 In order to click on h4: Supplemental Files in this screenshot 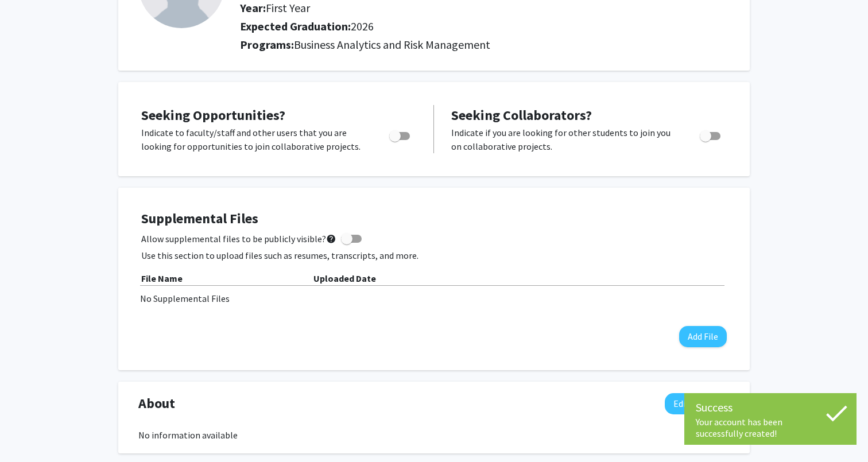, I will do `click(434, 219)`.